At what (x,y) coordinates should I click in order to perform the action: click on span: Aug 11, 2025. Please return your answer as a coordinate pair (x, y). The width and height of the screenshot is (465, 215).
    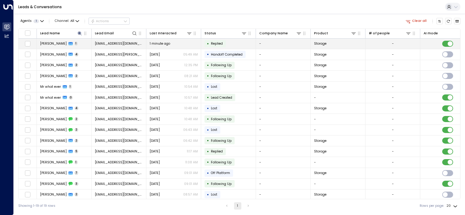
    Looking at the image, I should click on (155, 119).